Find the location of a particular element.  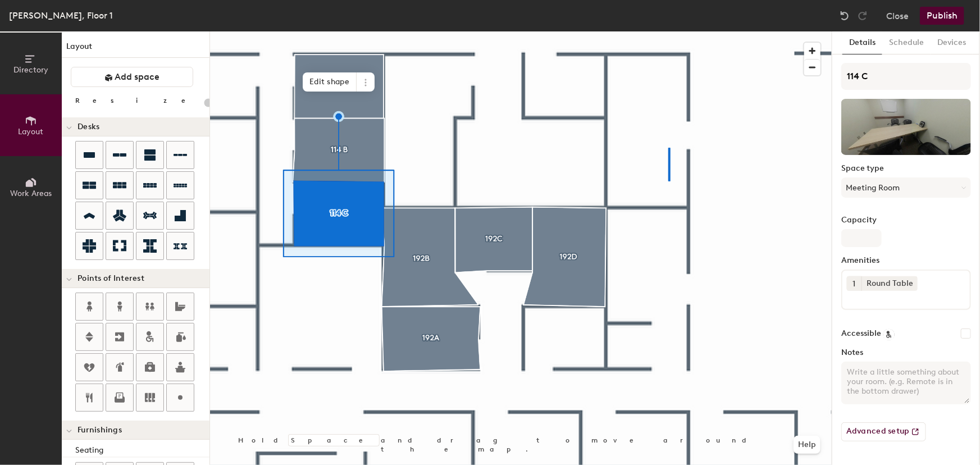

label: Space type is located at coordinates (906, 169).